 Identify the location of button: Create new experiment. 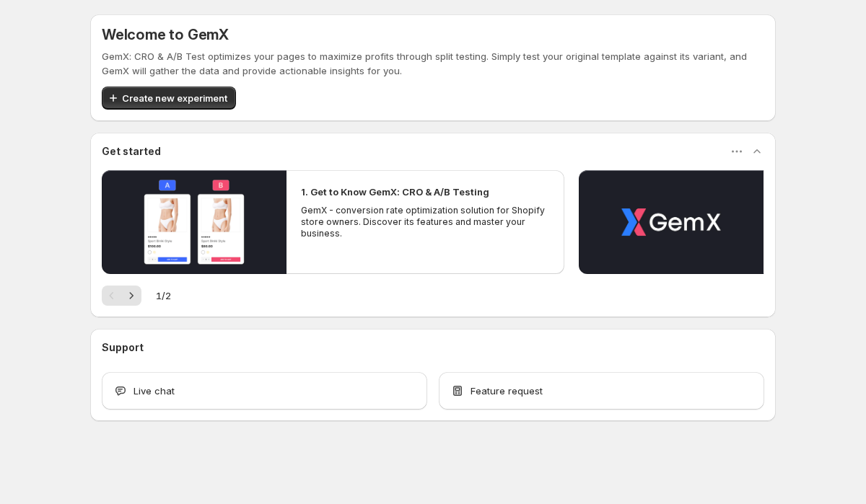
(169, 98).